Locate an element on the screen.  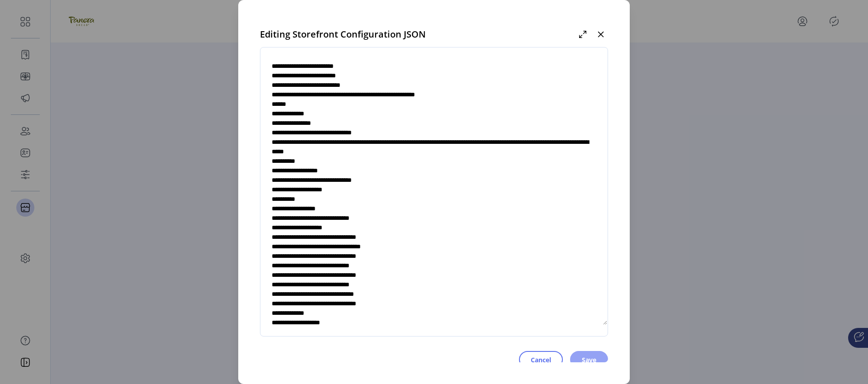
button: Save is located at coordinates (589, 360).